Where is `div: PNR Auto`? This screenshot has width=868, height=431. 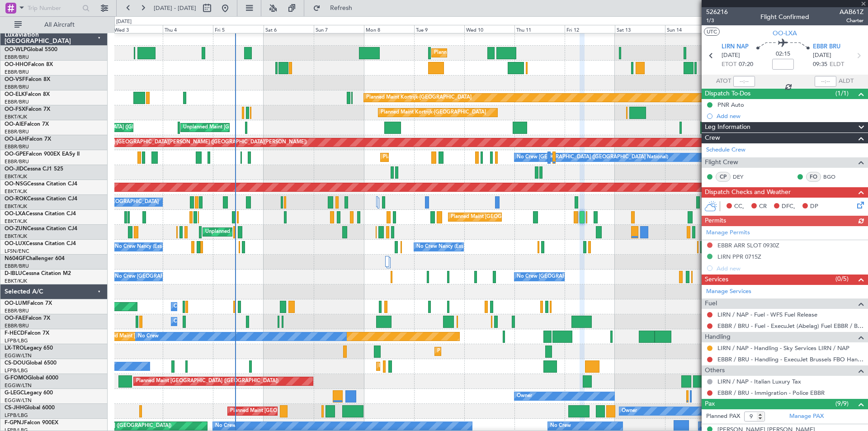 div: PNR Auto is located at coordinates (731, 104).